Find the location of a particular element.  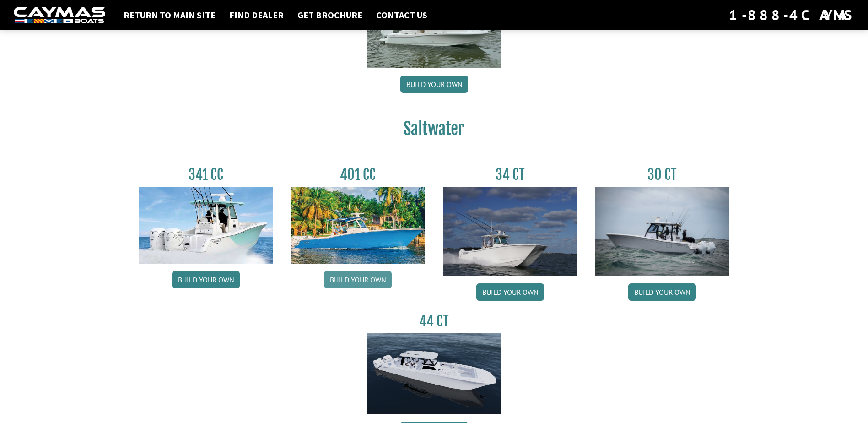

a: Find Dealer is located at coordinates (256, 15).